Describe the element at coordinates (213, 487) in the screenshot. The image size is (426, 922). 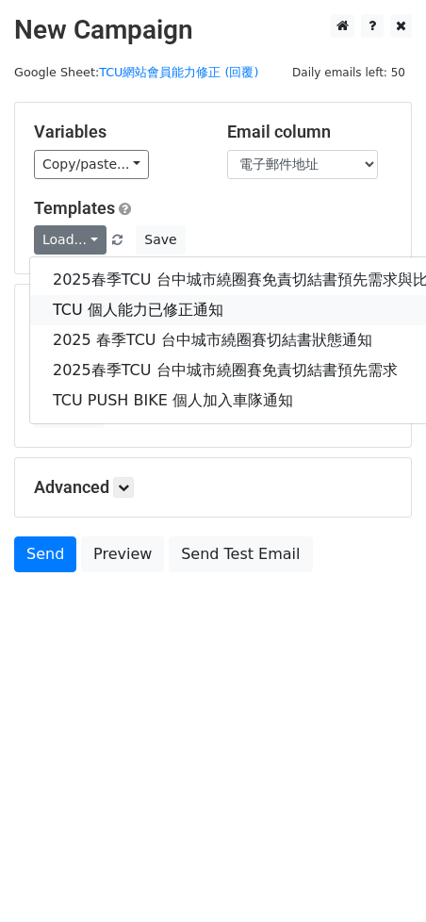
I see `h5: Advanced` at that location.